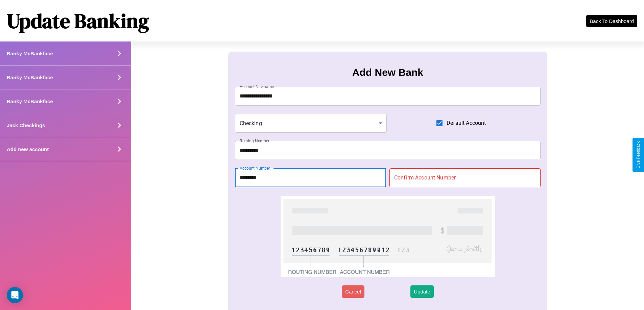 This screenshot has height=310, width=644. What do you see at coordinates (422, 292) in the screenshot?
I see `button: Update` at bounding box center [422, 292].